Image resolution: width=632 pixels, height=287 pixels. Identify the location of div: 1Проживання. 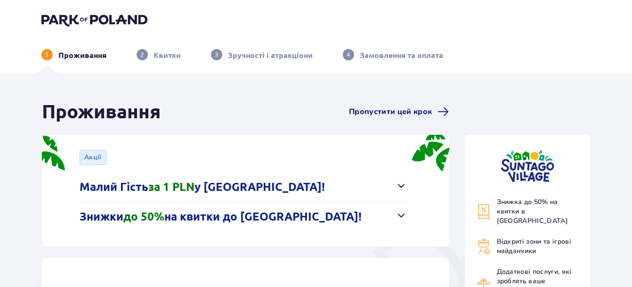
(74, 55).